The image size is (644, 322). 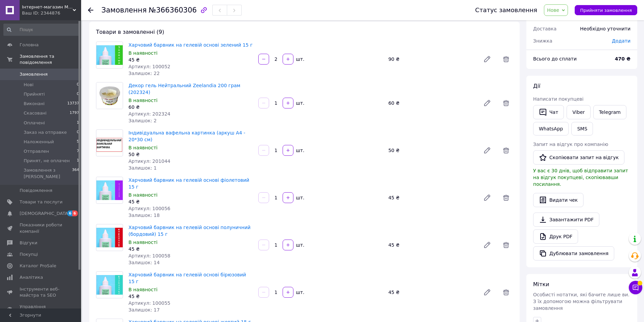 I want to click on div: 90 ₴, so click(x=432, y=59).